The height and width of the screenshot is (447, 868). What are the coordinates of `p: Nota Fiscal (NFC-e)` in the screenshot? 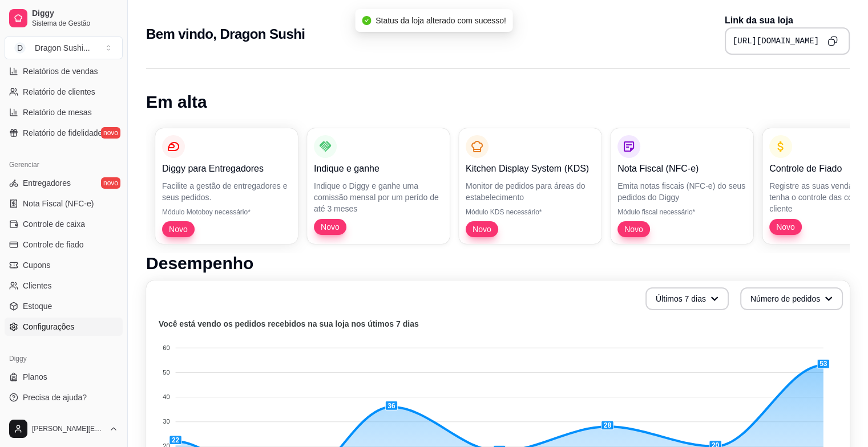 It's located at (682, 169).